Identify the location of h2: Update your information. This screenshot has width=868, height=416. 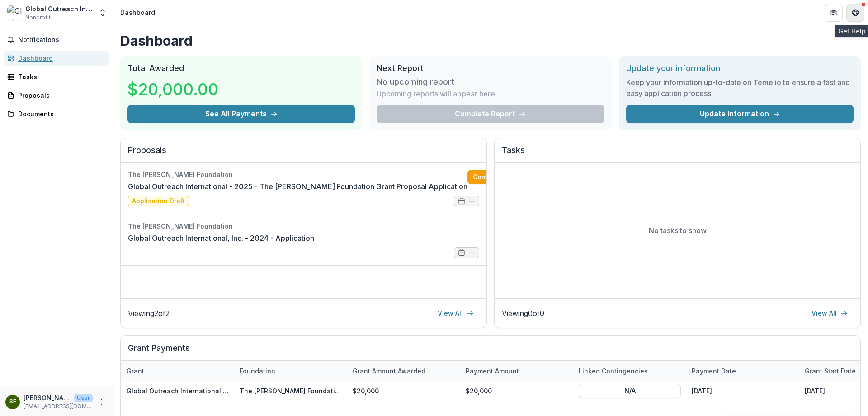
(740, 69).